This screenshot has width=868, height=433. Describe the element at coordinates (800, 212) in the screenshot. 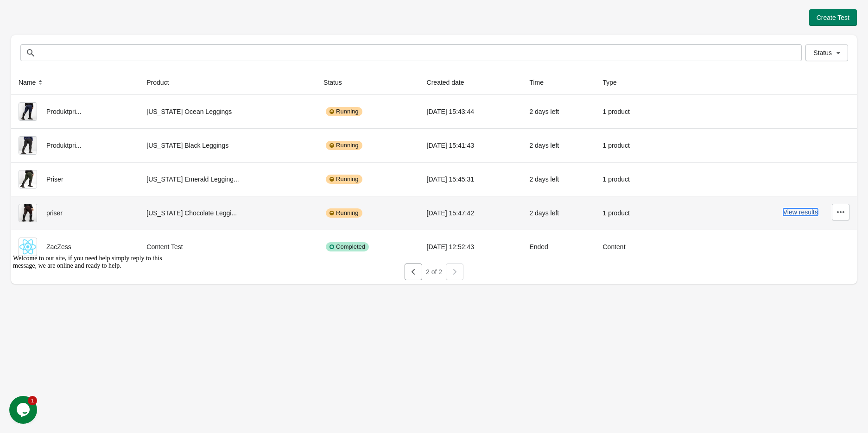

I see `button: View results` at that location.